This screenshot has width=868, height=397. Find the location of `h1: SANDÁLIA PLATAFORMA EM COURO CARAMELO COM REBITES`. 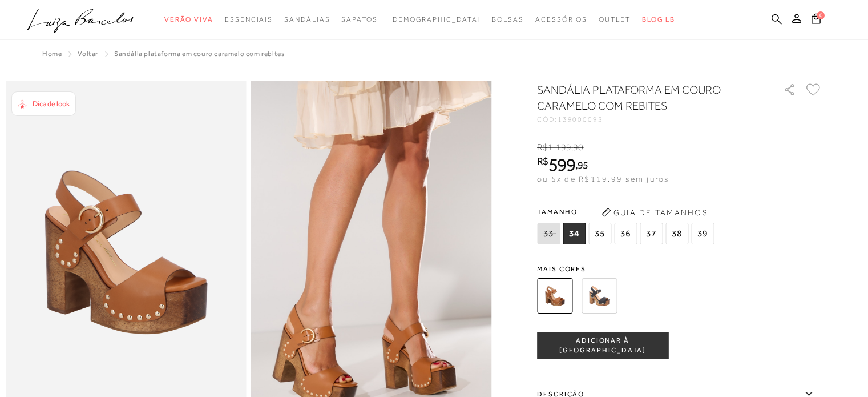

h1: SANDÁLIA PLATAFORMA EM COURO CARAMELO COM REBITES is located at coordinates (644, 97).